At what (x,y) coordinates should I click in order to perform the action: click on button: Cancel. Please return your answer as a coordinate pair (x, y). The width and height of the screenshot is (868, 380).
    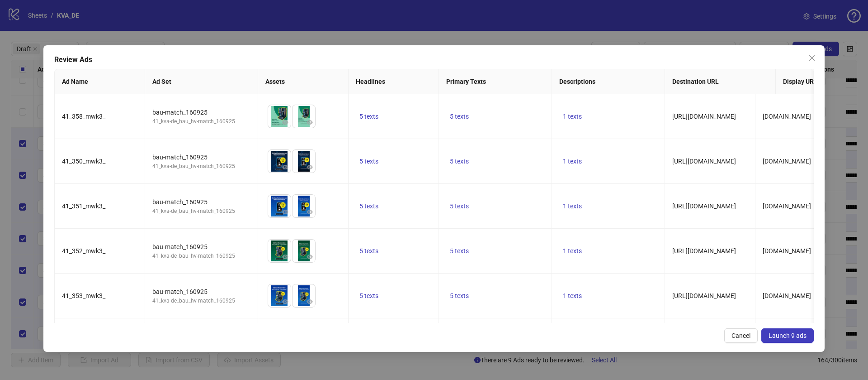
    Looking at the image, I should click on (741, 335).